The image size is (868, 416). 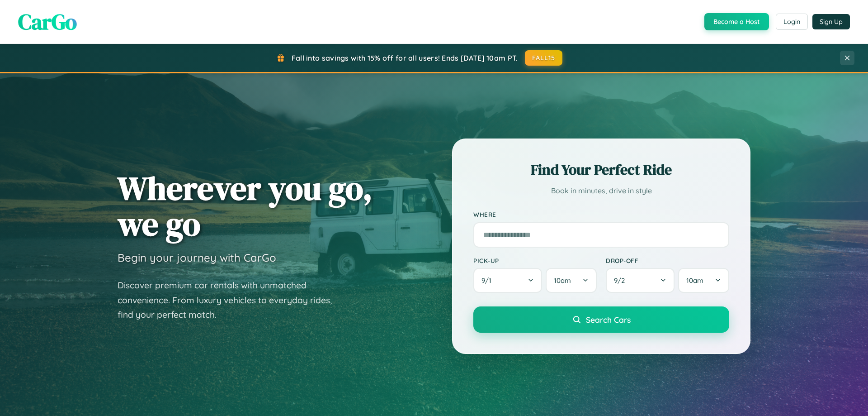 What do you see at coordinates (488, 280) in the screenshot?
I see `span: 9 / 1` at bounding box center [488, 280].